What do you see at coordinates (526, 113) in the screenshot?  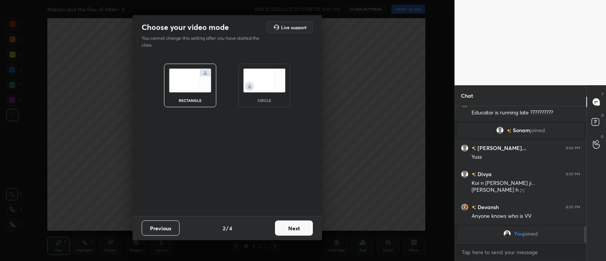 I see `div: Educator is running late ??????????` at bounding box center [526, 113].